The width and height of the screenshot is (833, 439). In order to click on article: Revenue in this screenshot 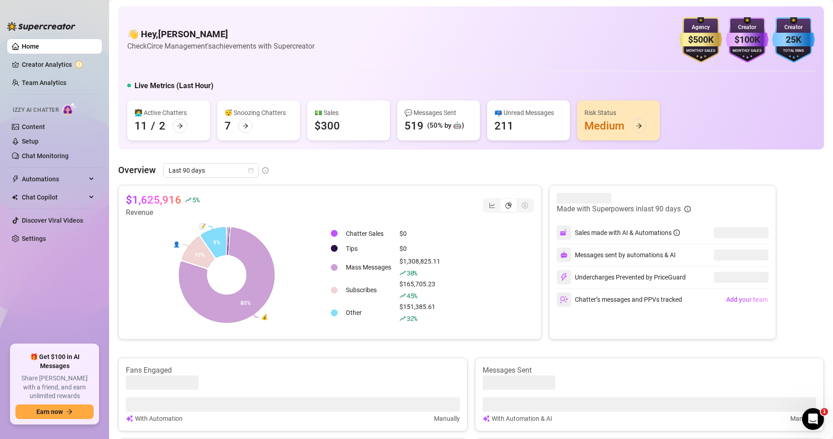, I will do `click(162, 213)`.